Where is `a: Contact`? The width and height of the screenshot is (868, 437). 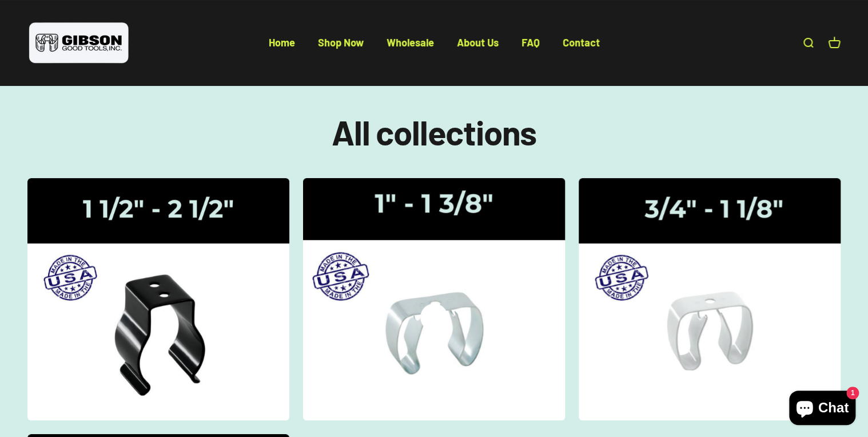 a: Contact is located at coordinates (581, 42).